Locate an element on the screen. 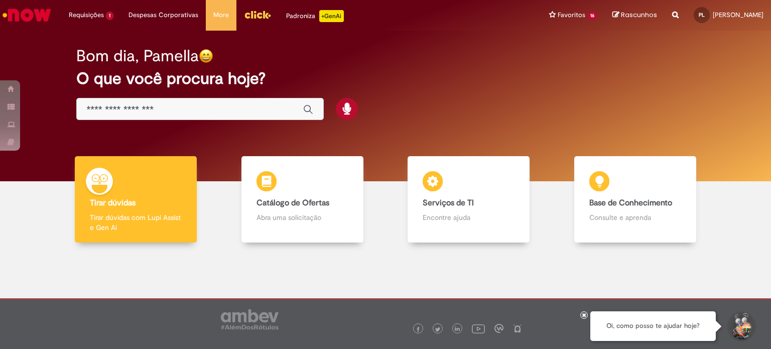  a: Catálogo de Ofertas Abra uma solicitação is located at coordinates (303, 199).